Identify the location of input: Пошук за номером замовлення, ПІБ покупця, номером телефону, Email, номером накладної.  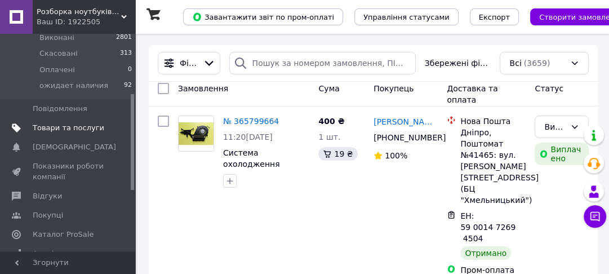
(322, 63).